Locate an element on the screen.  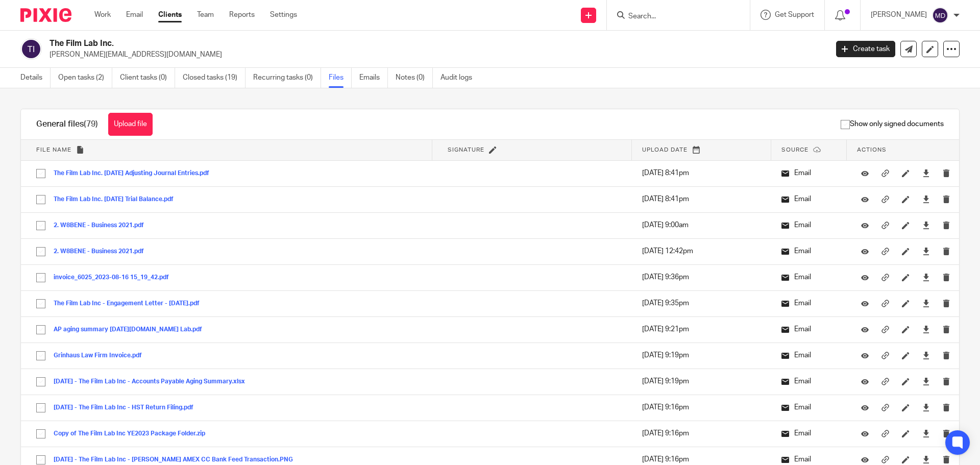
button: Copy of The Film Lab Inc YE2023 Package Folder.zip is located at coordinates (133, 433).